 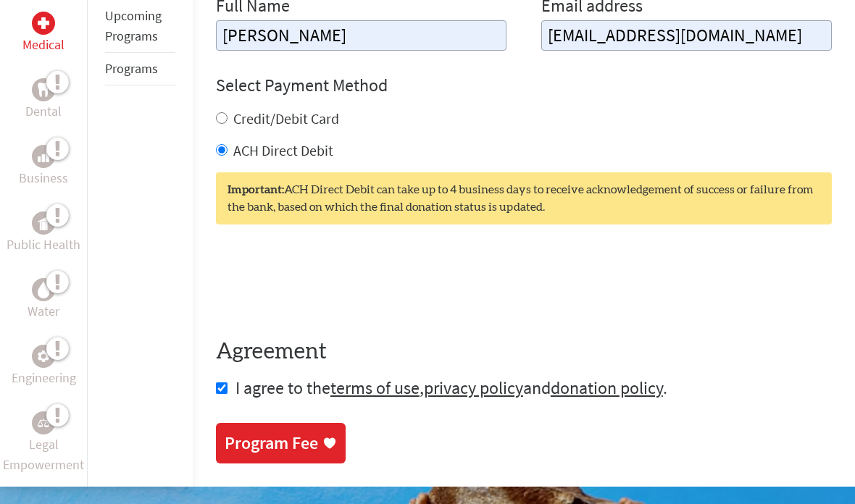 I want to click on div: Legal Empowerment, so click(x=43, y=424).